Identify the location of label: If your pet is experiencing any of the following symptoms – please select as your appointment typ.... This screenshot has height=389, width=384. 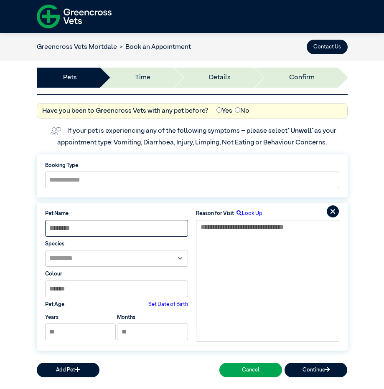
(197, 137).